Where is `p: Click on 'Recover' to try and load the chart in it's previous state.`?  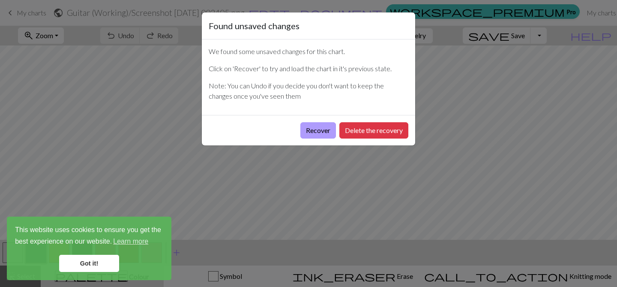
p: Click on 'Recover' to try and load the chart in it's previous state. is located at coordinates (308, 69).